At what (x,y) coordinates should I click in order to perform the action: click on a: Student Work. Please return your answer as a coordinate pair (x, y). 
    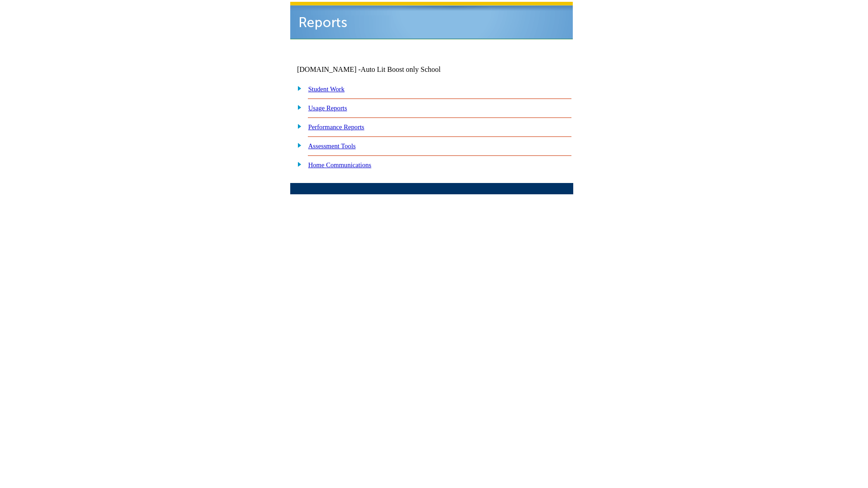
    Looking at the image, I should click on (326, 89).